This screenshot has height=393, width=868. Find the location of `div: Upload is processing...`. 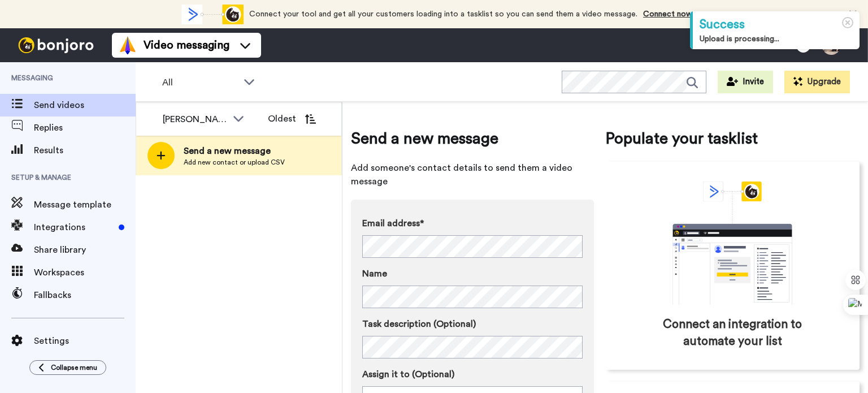

div: Upload is processing... is located at coordinates (776, 39).